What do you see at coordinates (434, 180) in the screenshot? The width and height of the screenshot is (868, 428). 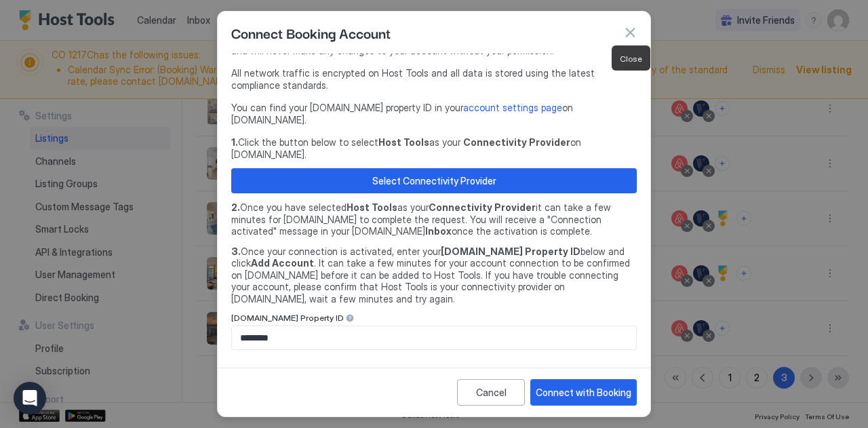 I see `button: Select Connectivity Provider` at bounding box center [434, 180].